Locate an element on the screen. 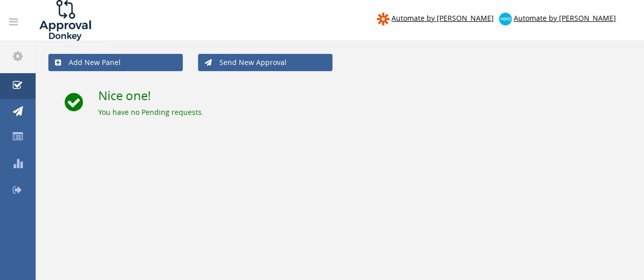  img: xero-logo.png is located at coordinates (505, 19).